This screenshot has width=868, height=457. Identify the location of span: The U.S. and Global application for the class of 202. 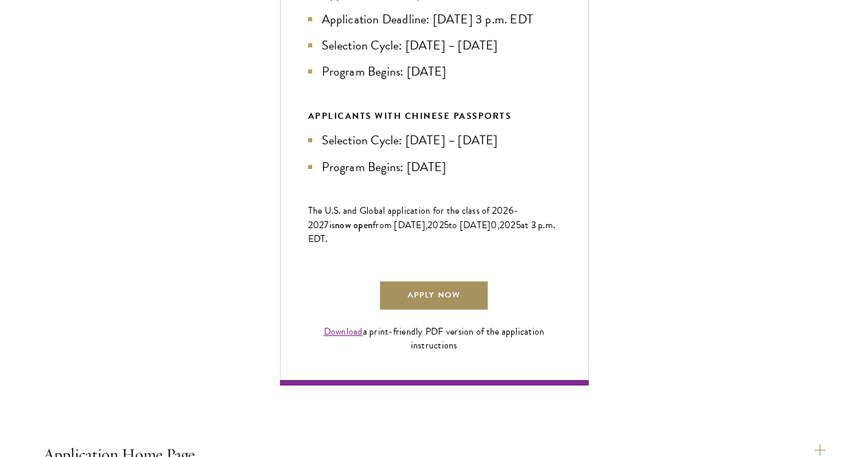
(408, 210).